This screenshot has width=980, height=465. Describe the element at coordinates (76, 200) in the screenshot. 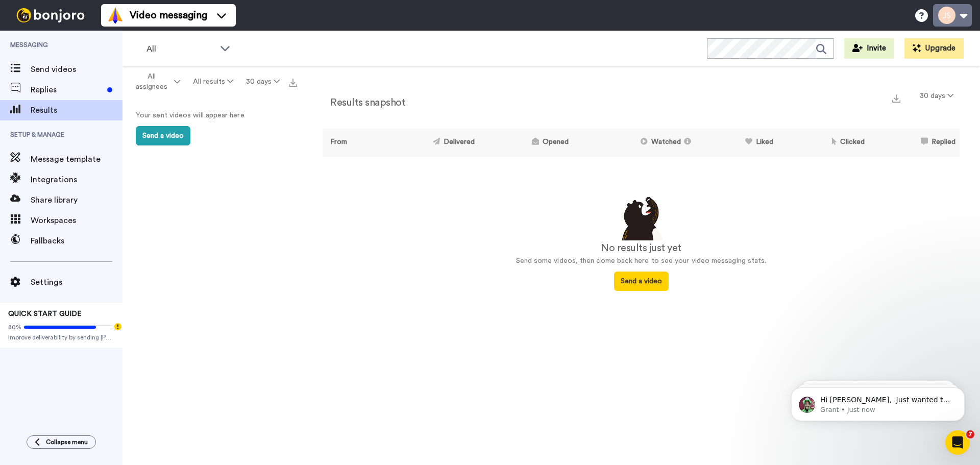

I see `span: Share library` at that location.